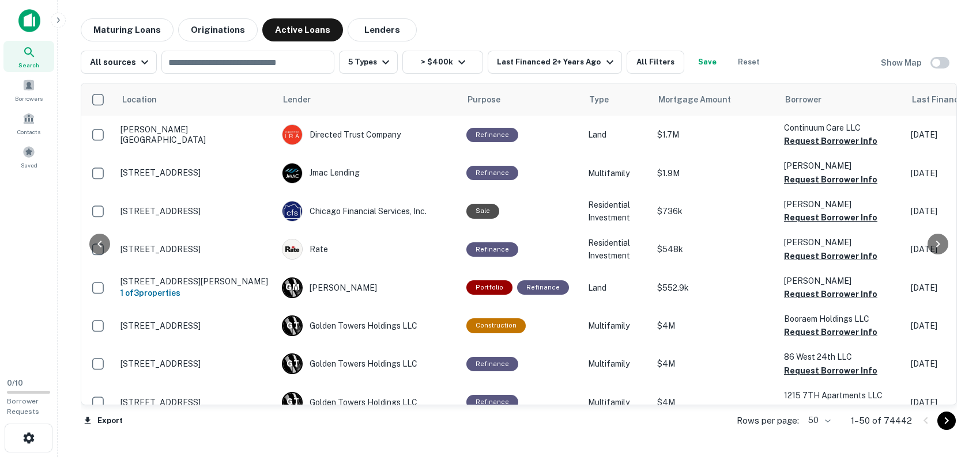 The image size is (980, 457). Describe the element at coordinates (715, 288) in the screenshot. I see `p: $552.9k` at that location.